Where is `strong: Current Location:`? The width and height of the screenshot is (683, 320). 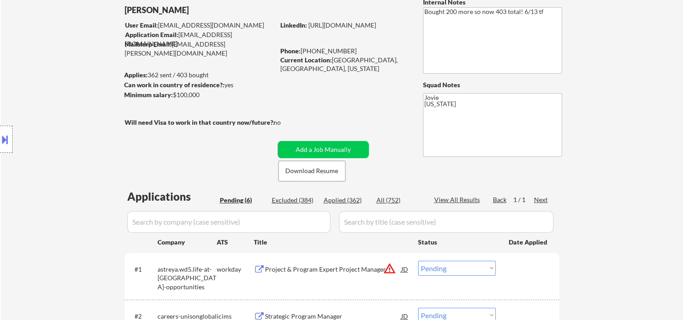 strong: Current Location: is located at coordinates (306, 60).